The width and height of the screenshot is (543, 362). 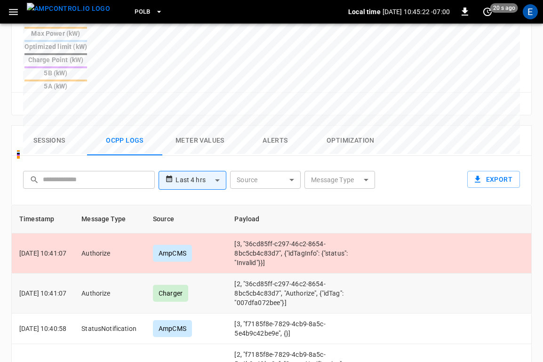 I want to click on div: profile-icon, so click(x=530, y=12).